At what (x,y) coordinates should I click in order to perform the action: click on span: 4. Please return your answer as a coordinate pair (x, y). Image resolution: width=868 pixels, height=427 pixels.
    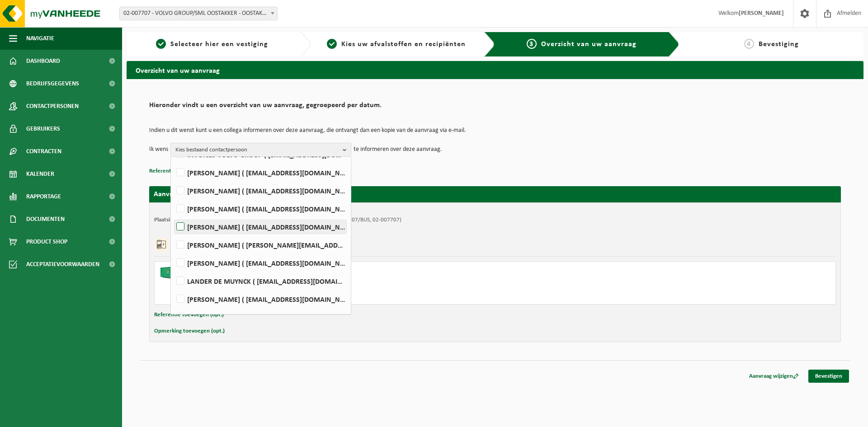
    Looking at the image, I should click on (749, 44).